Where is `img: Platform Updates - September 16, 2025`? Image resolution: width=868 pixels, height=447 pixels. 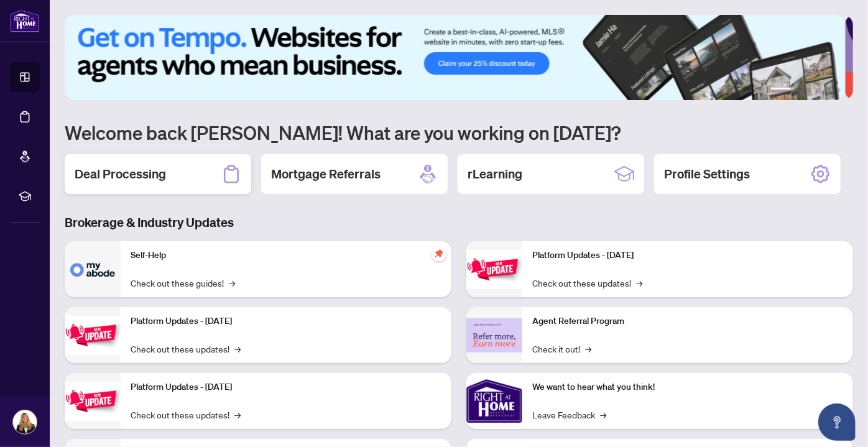
img: Platform Updates - September 16, 2025 is located at coordinates (93, 335).